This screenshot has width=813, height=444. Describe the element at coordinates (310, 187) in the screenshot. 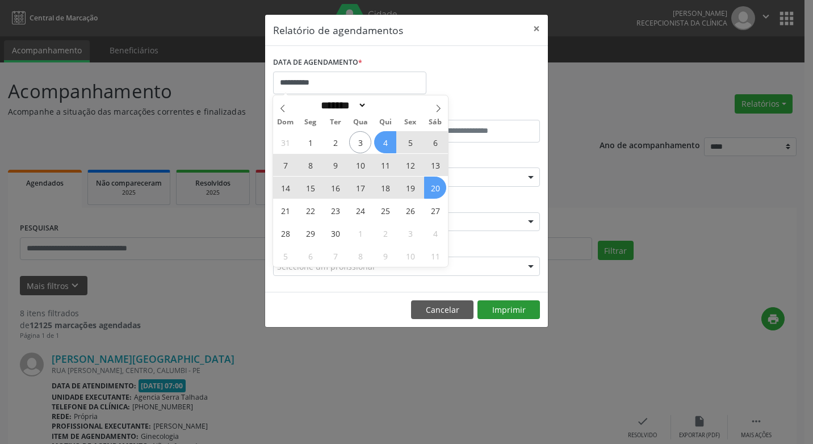

I see `span: Setembro 15, 2025` at that location.